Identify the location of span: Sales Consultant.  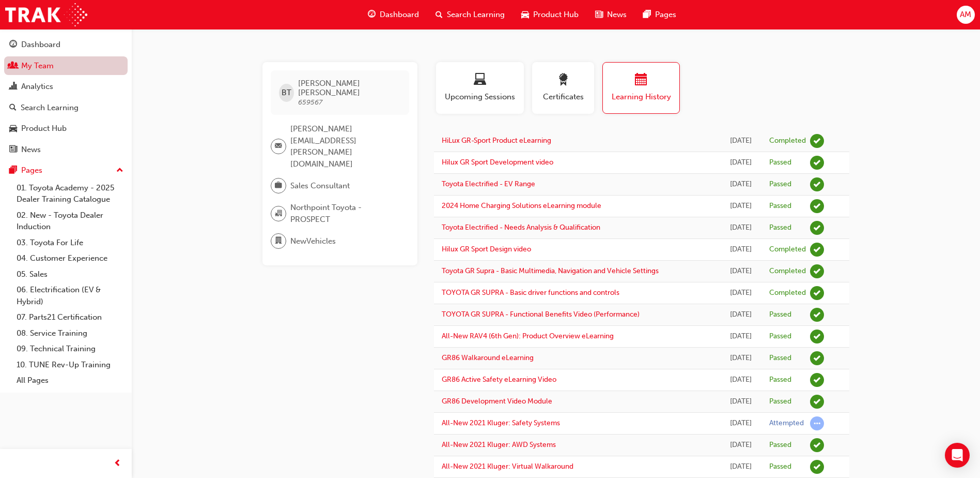
(320, 185).